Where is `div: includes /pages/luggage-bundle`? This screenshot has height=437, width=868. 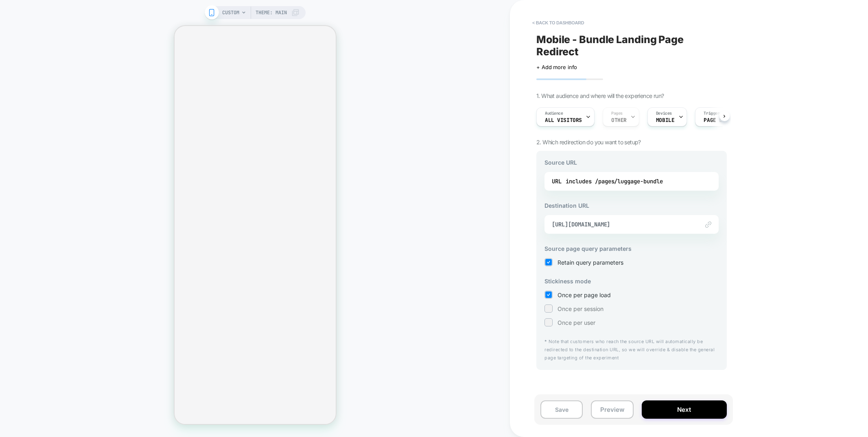
div: includes /pages/luggage-bundle is located at coordinates (614, 181).